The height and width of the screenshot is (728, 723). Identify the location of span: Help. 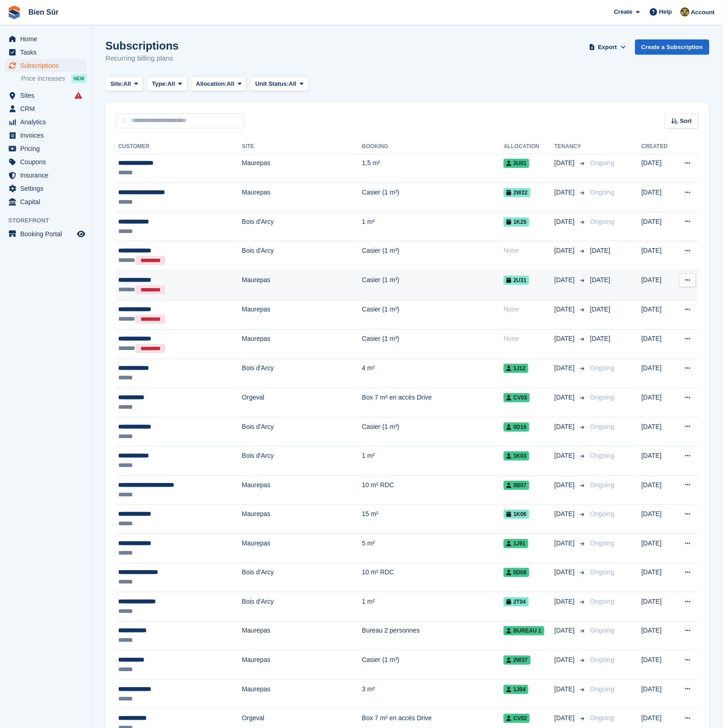
(666, 12).